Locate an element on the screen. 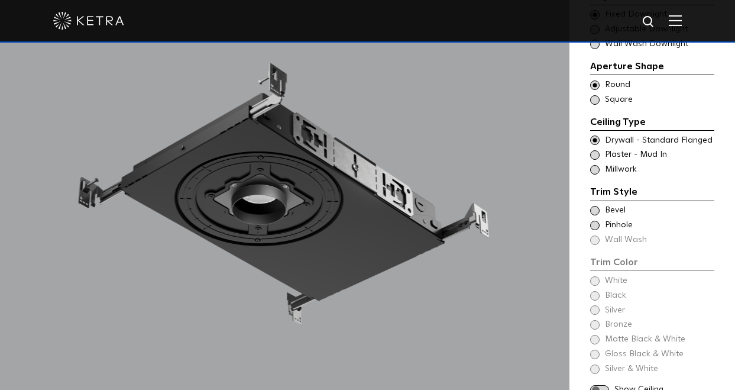  span: Drywall - Standard Flanged is located at coordinates (659, 141).